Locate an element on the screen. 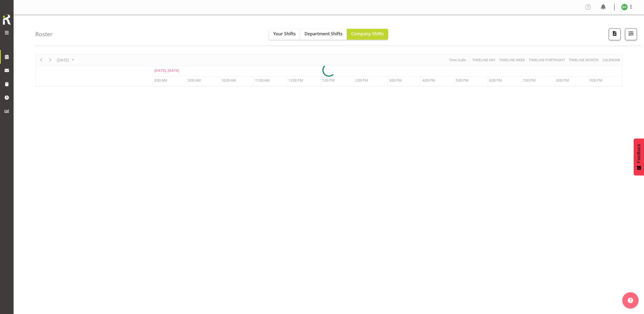 Image resolution: width=644 pixels, height=314 pixels. button: Download a PDF of the roster for the current day is located at coordinates (615, 34).